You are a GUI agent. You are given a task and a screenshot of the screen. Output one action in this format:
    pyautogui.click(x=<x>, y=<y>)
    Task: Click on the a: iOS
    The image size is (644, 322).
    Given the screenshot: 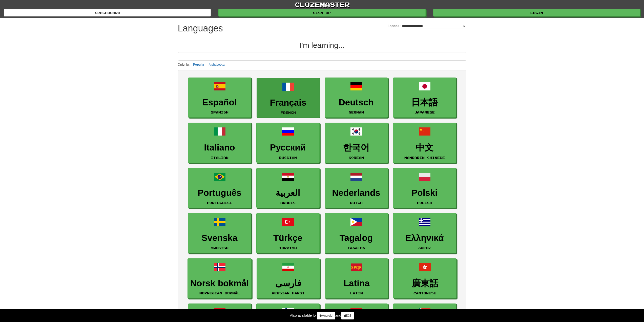 What is the action you would take?
    pyautogui.click(x=347, y=315)
    